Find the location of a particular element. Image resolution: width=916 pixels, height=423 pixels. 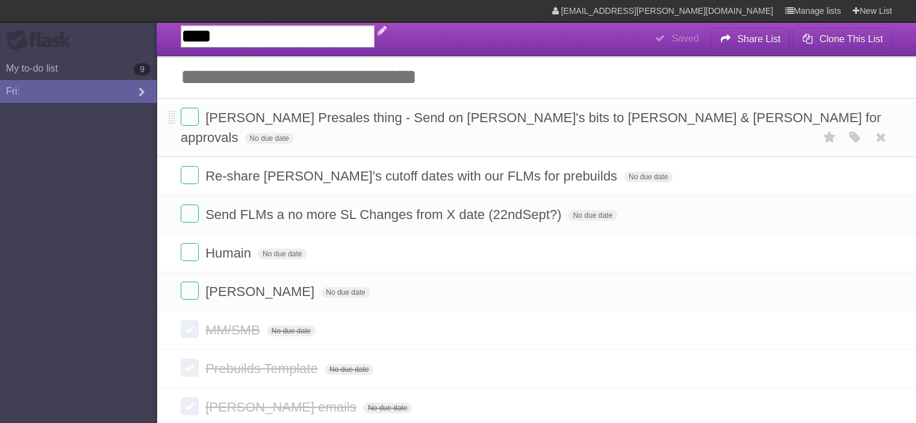

b: Saved is located at coordinates (684, 38).